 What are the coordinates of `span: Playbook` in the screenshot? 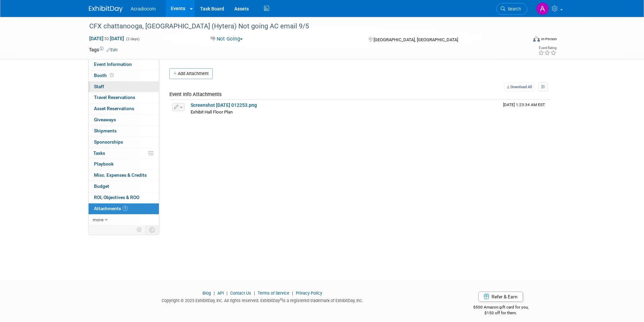 It's located at (104, 164).